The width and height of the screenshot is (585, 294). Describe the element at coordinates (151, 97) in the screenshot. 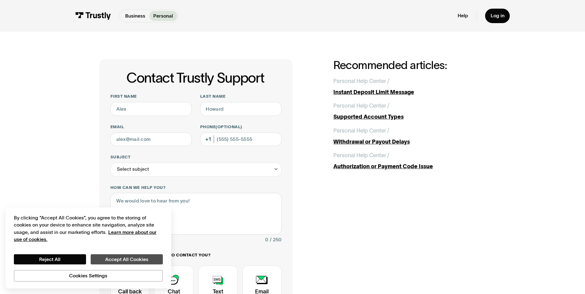

I see `label: First name` at that location.